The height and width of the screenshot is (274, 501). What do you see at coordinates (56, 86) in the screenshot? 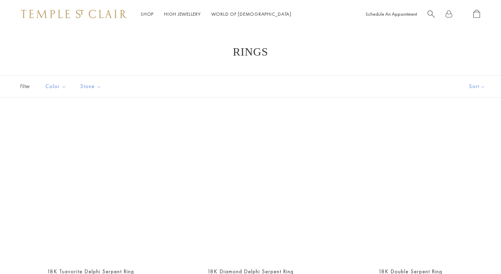
I see `button: Color` at bounding box center [56, 86].